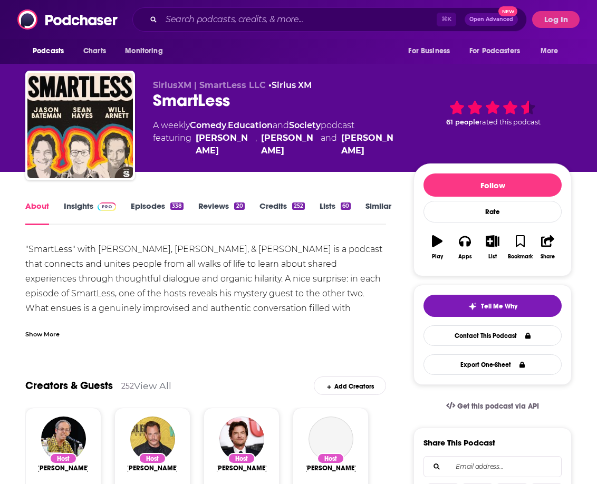  Describe the element at coordinates (491, 20) in the screenshot. I see `span: Open Advanced` at that location.